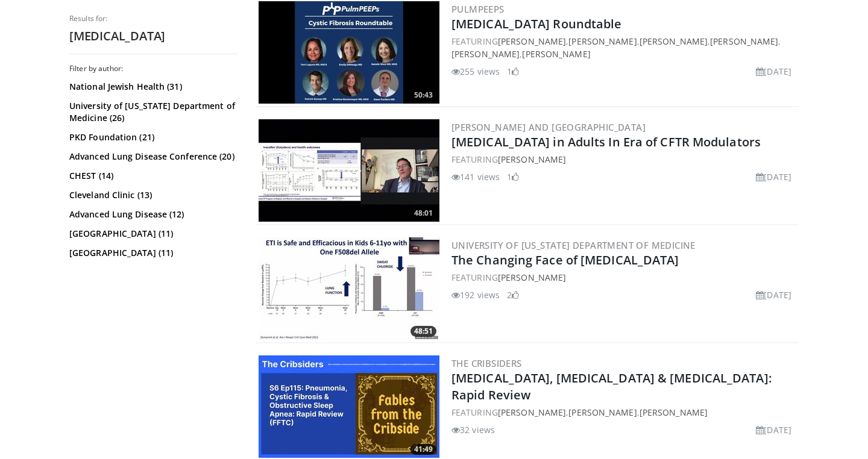 This screenshot has width=868, height=459. I want to click on a: PulmPEEPs, so click(478, 9).